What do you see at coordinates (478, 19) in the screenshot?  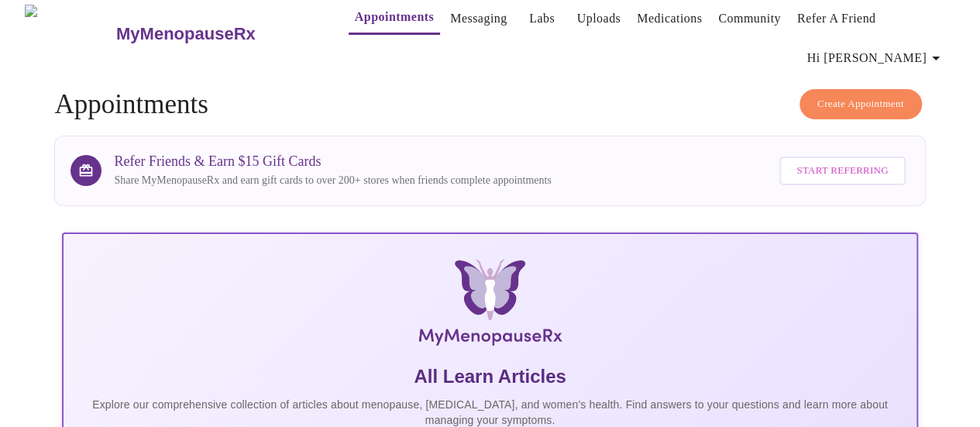 I see `a: Messaging` at bounding box center [478, 19].